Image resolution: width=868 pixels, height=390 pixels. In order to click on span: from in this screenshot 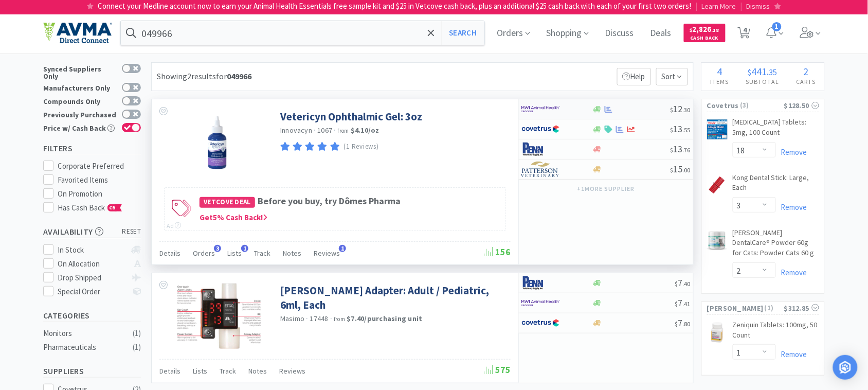, I will do `click(339, 319)`.